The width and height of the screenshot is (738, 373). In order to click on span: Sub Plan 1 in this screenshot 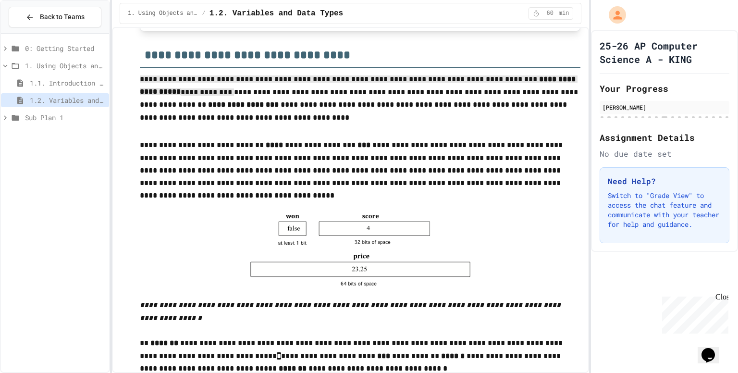, I will do `click(65, 117)`.